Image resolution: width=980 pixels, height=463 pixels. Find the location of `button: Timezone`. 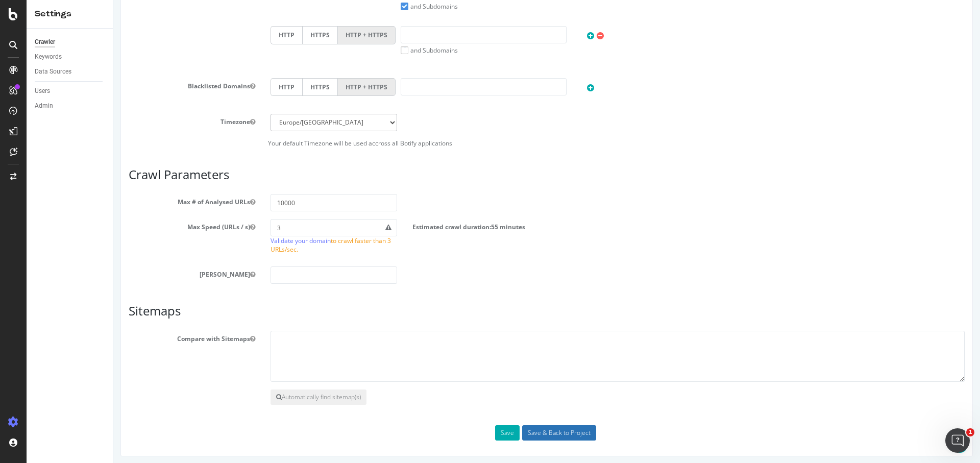

button: Timezone is located at coordinates (139, 121).